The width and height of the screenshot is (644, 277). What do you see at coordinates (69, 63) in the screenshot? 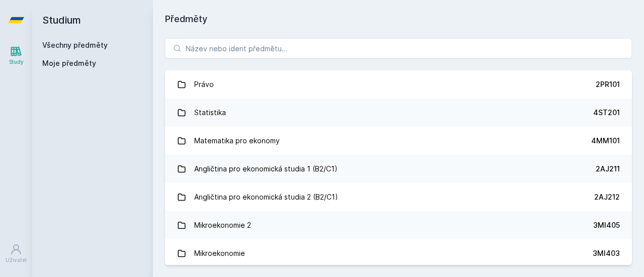
I see `span: Moje předměty` at bounding box center [69, 63].